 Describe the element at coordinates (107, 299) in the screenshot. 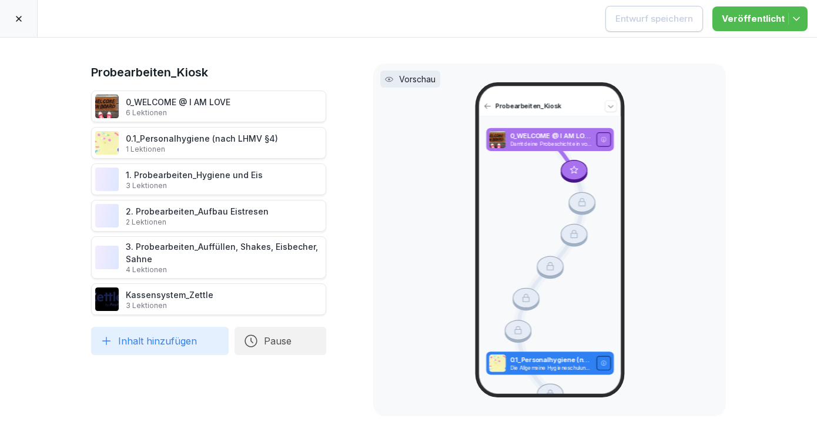

I see `img: dt8crv00tu0s9qoedeaoduds.png` at that location.